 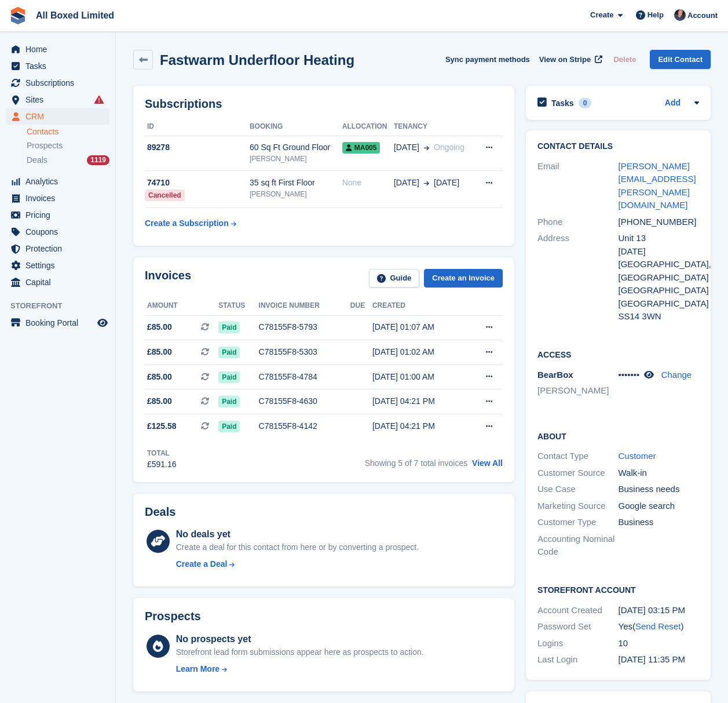 I want to click on span: Ongoing, so click(x=449, y=147).